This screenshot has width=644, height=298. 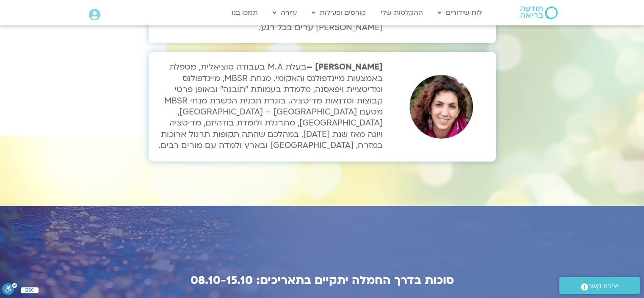 What do you see at coordinates (339, 13) in the screenshot?
I see `a: קורסים ופעילות` at bounding box center [339, 13].